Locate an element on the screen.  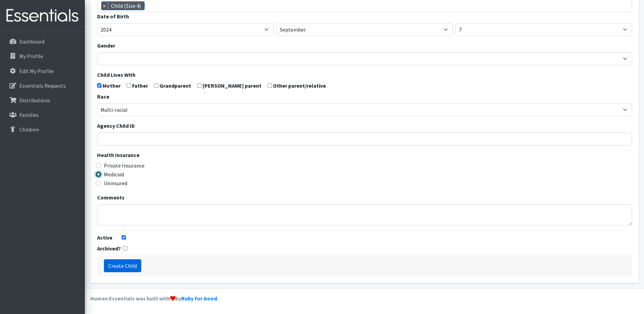
a: Children is located at coordinates (42, 129).